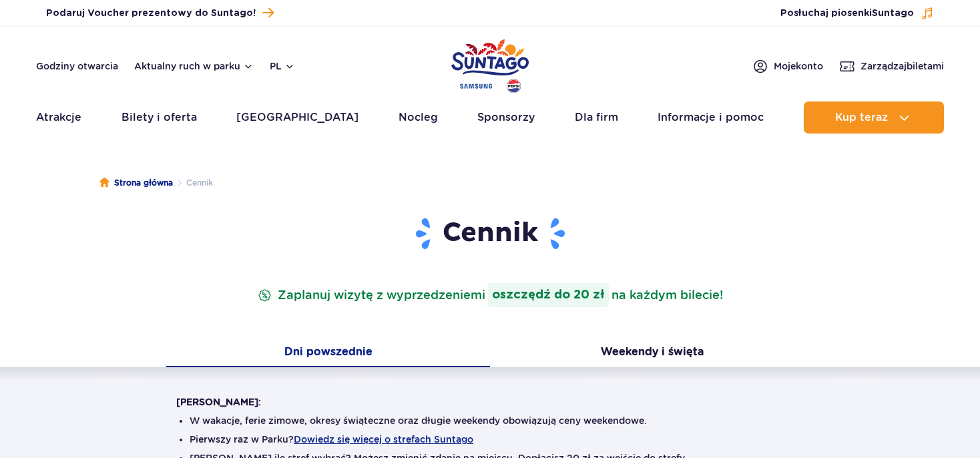 The height and width of the screenshot is (458, 980). What do you see at coordinates (902, 66) in the screenshot?
I see `span: Zarządzaj biletami` at bounding box center [902, 66].